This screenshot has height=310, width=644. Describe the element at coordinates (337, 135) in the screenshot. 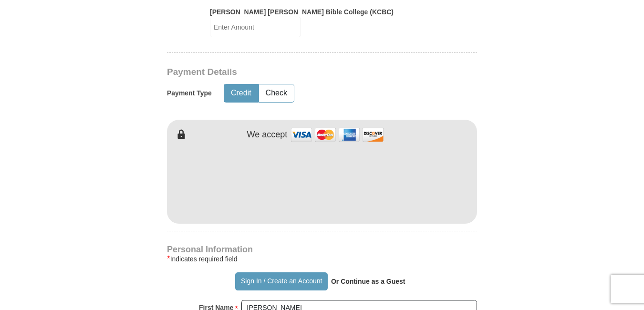

I see `img: credit cards accepted` at that location.